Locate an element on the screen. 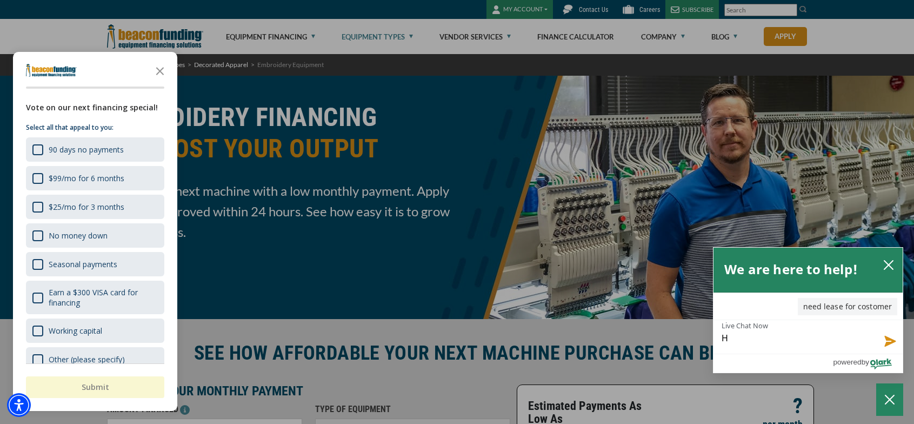 Image resolution: width=914 pixels, height=424 pixels. button: Close Chatbox is located at coordinates (890, 400).